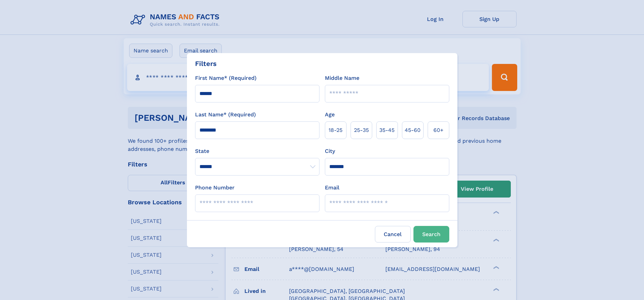 Image resolution: width=644 pixels, height=300 pixels. What do you see at coordinates (226, 78) in the screenshot?
I see `label: First Name* (Required)` at bounding box center [226, 78].